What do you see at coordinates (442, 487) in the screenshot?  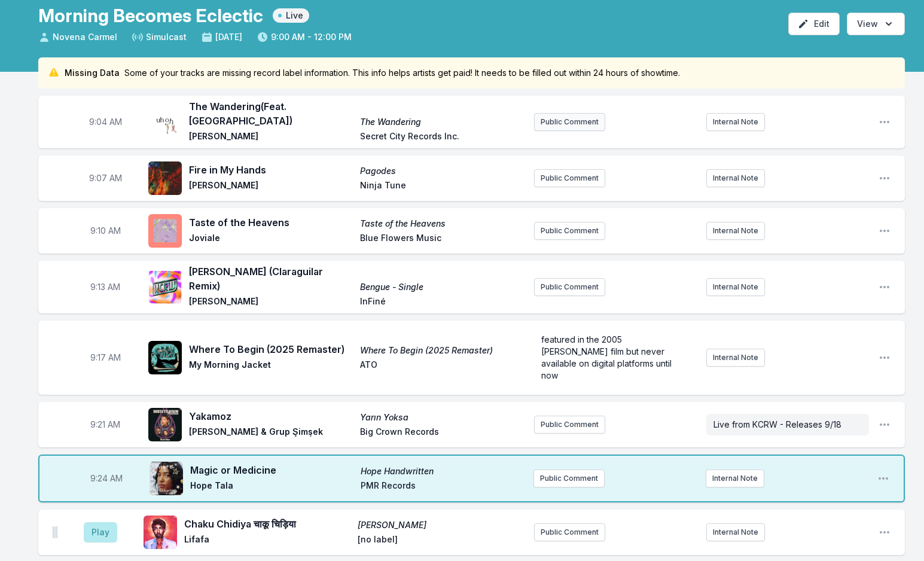 I see `span: PMR Records` at bounding box center [442, 487].